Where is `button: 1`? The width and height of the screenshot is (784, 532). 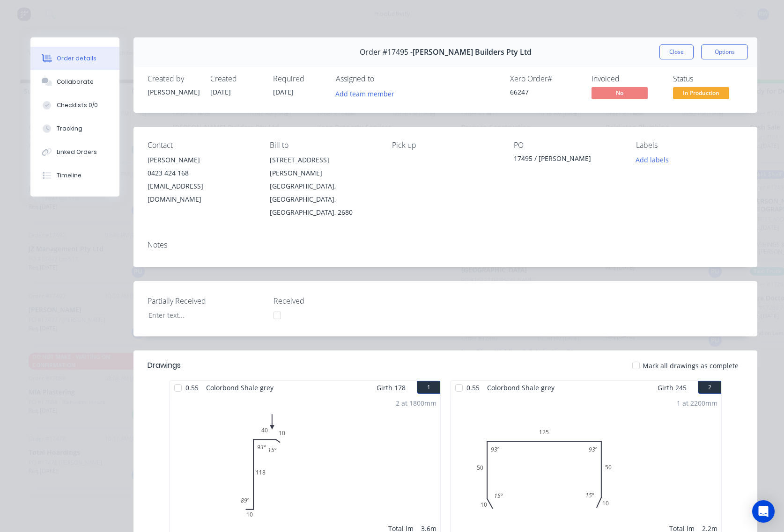 button: 1 is located at coordinates (429, 387).